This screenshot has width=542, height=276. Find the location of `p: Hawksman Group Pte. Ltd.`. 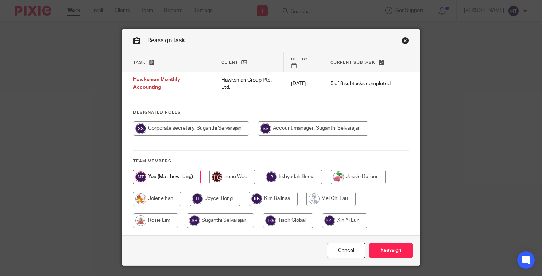

p: Hawksman Group Pte. Ltd. is located at coordinates (249, 84).